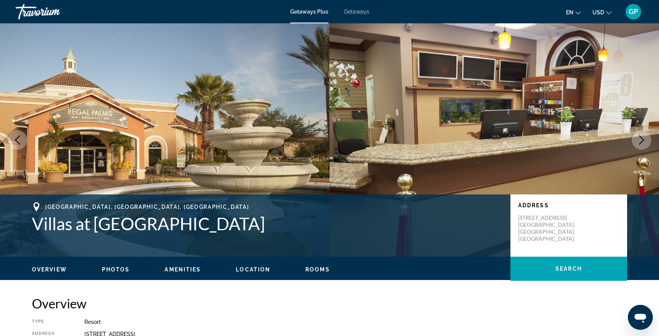 This screenshot has width=659, height=336. Describe the element at coordinates (356, 322) in the screenshot. I see `div: Resort` at that location.